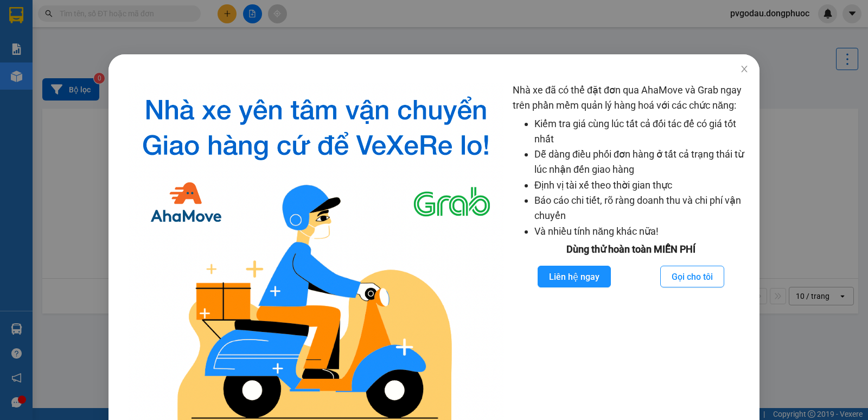  I want to click on li: Định vị tài xế theo thời gian thực, so click(641, 185).